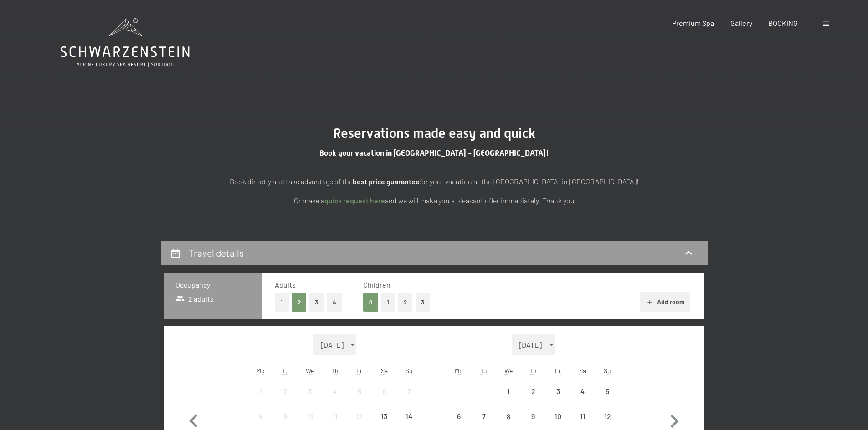  I want to click on div: Tue Sep 02 2025, so click(285, 391).